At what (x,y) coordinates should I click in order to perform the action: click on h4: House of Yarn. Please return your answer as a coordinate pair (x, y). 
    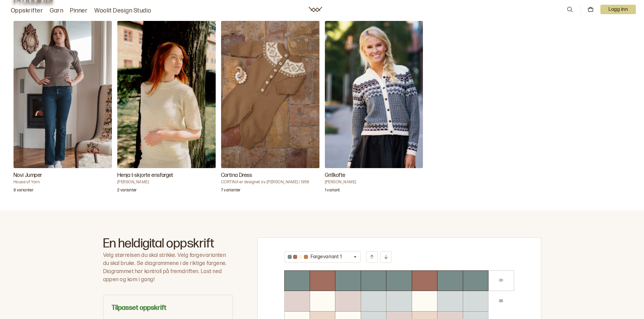
    Looking at the image, I should click on (63, 182).